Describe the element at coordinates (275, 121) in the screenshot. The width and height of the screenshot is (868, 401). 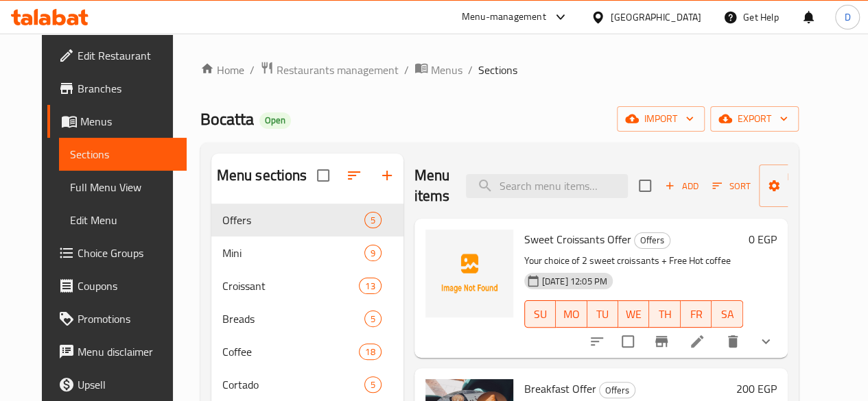
I see `div: Open` at that location.